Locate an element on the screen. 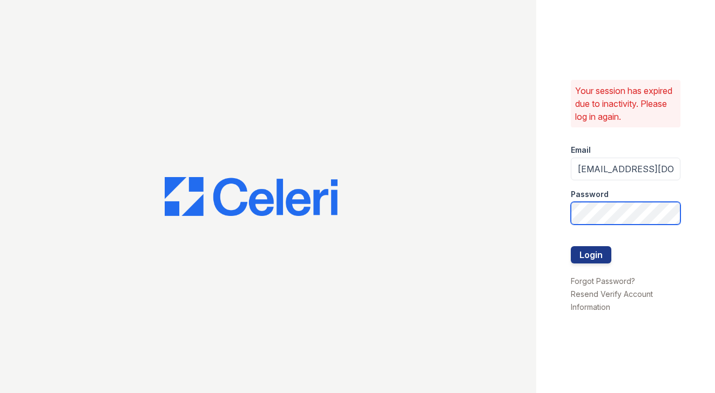  button: Login is located at coordinates (591, 255).